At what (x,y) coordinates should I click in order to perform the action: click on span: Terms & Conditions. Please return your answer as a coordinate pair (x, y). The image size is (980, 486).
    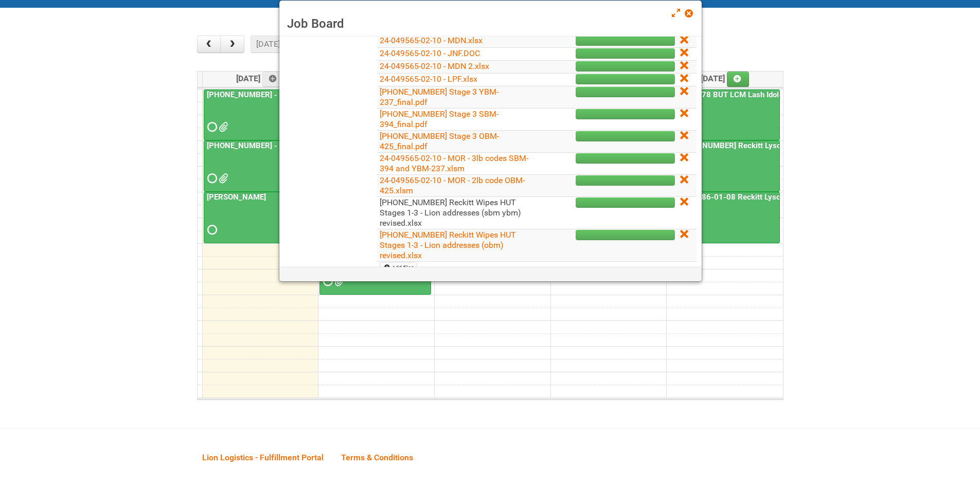
    Looking at the image, I should click on (377, 457).